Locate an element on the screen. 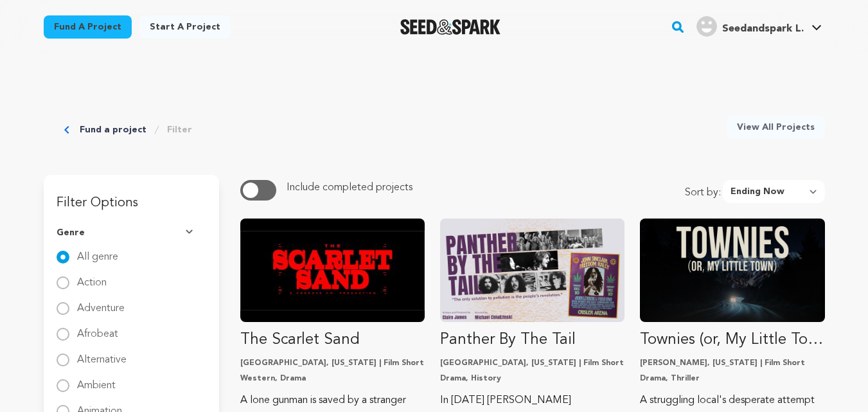 This screenshot has width=868, height=412. img: user.png is located at coordinates (707, 26).